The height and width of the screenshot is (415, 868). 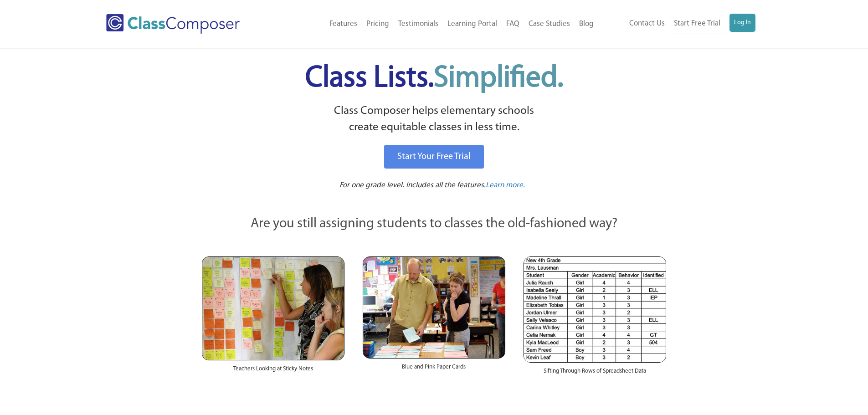 I want to click on img: Teachers Looking at Sticky Notes, so click(x=273, y=309).